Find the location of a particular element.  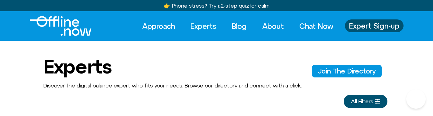

u: 2-step quiz is located at coordinates (235, 5).